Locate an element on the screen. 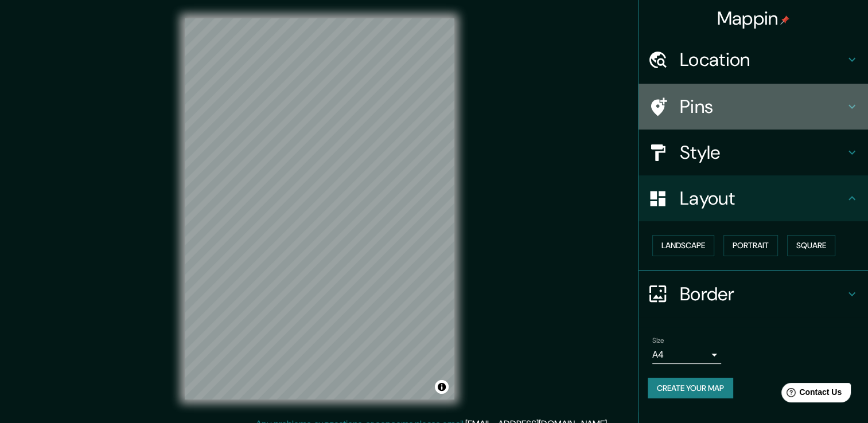  h4: Layout is located at coordinates (762, 199).